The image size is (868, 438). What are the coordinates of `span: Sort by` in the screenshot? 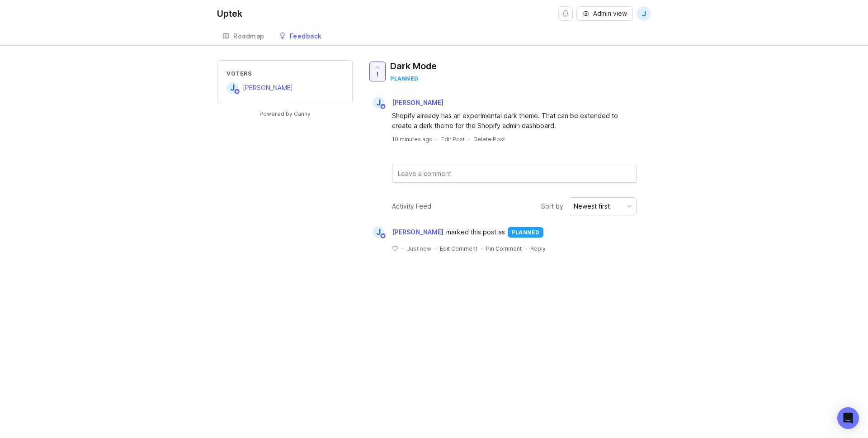 It's located at (552, 206).